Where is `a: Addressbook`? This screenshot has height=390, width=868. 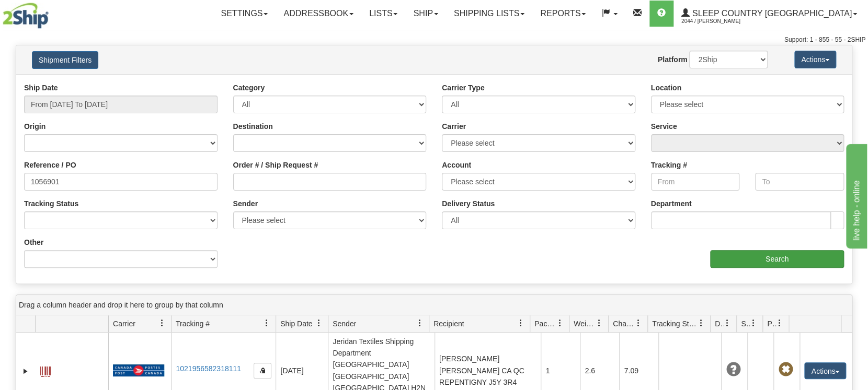
a: Addressbook is located at coordinates (318, 14).